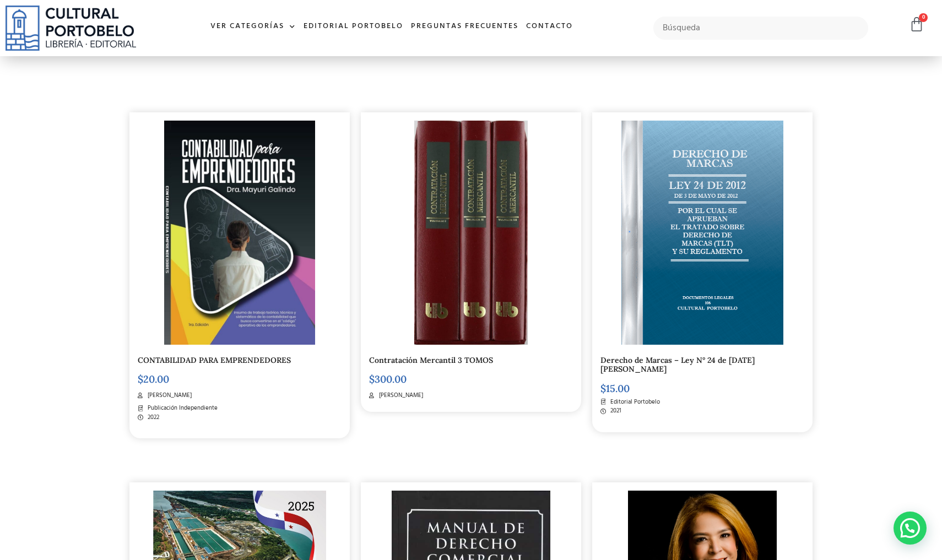 Image resolution: width=942 pixels, height=560 pixels. Describe the element at coordinates (615, 388) in the screenshot. I see `bdi: 15.00` at that location.